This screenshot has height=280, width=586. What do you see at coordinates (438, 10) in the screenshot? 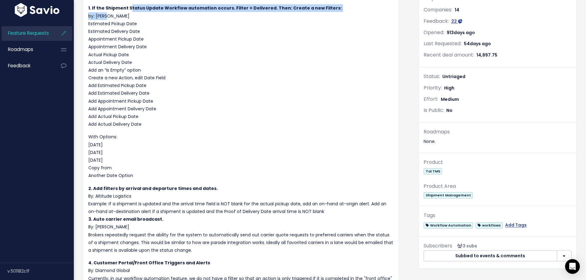
I see `span: Companies:` at bounding box center [438, 10].